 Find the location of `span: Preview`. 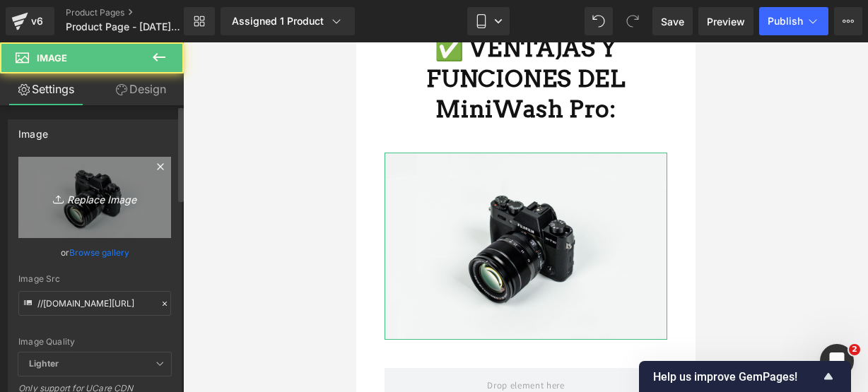

span: Preview is located at coordinates (726, 21).